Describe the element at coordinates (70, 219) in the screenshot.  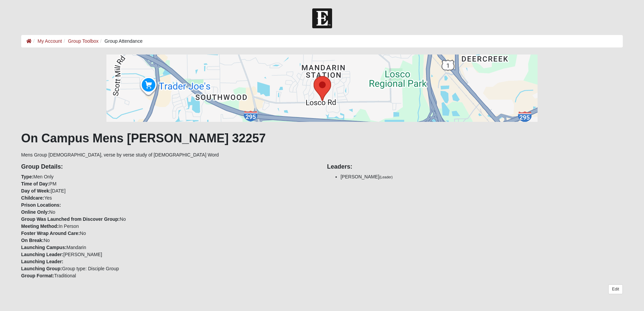
I see `strong: Group Was Launched from Discover Group:` at that location.